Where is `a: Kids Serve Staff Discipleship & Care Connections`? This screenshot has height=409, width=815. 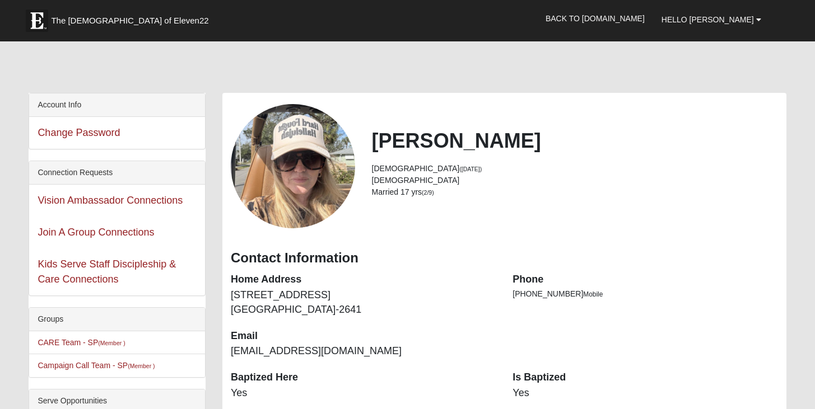
a: Kids Serve Staff Discipleship & Care Connections is located at coordinates (106, 272).